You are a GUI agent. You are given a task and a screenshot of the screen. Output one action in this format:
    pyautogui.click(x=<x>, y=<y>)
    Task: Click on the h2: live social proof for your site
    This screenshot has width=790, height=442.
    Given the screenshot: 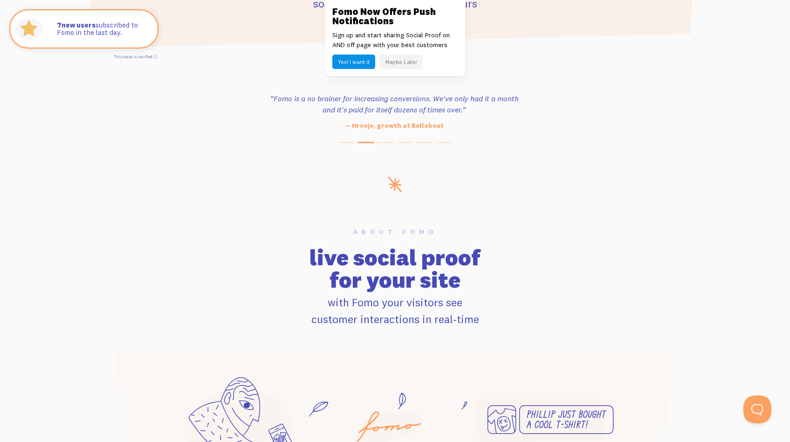 What is the action you would take?
    pyautogui.click(x=395, y=268)
    